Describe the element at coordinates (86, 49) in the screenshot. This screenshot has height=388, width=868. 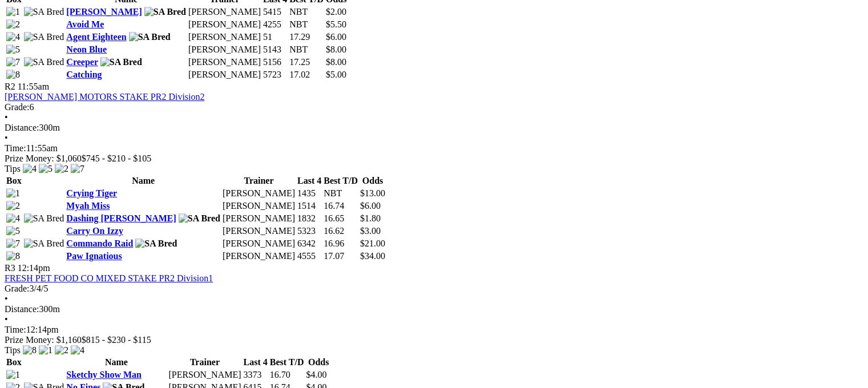
I see `a: Neon Blue` at that location.